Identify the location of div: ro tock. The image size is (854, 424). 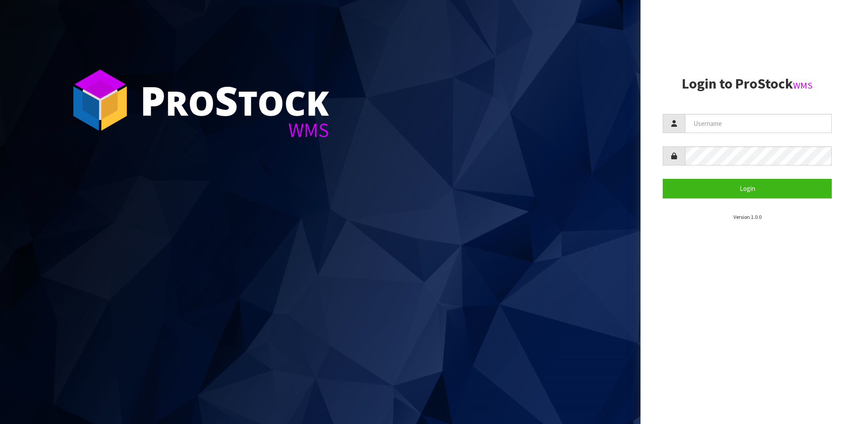
(234, 100).